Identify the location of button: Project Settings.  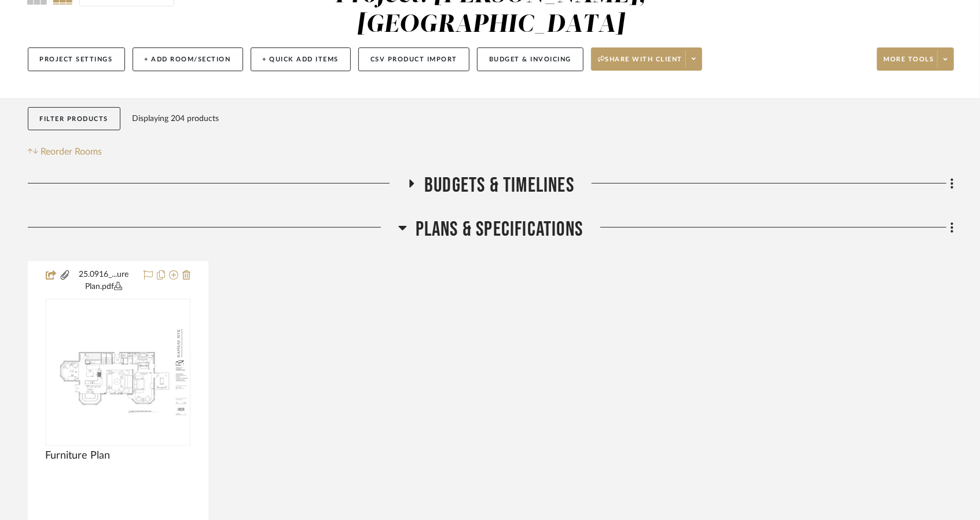
(76, 59).